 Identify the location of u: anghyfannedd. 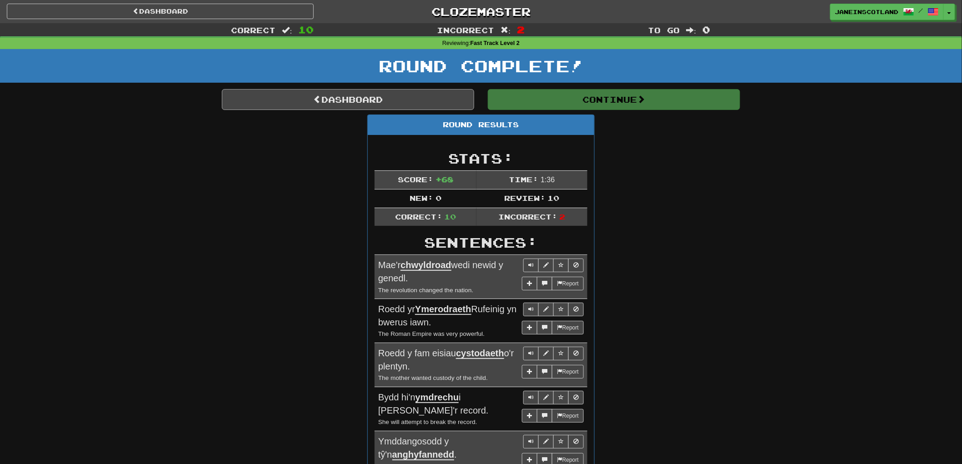
(423, 455).